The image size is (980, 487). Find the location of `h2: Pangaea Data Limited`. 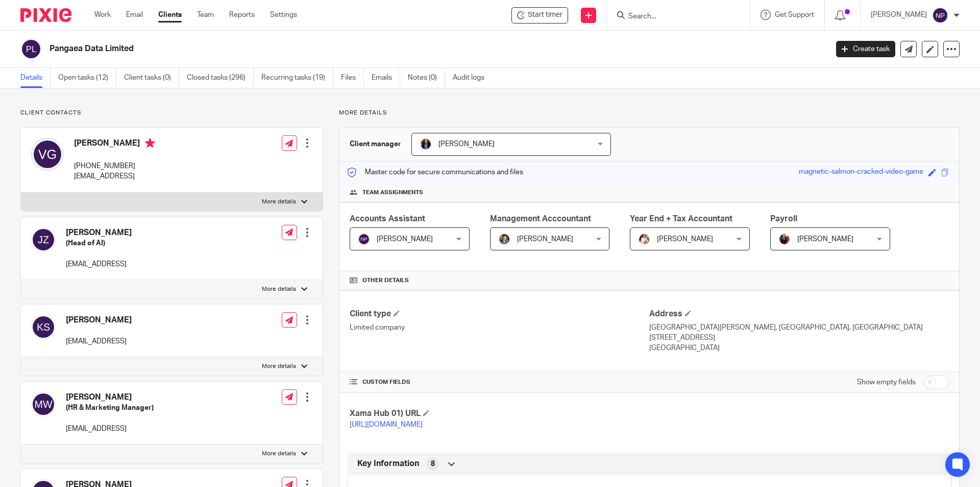

h2: Pangaea Data Limited is located at coordinates (358, 48).